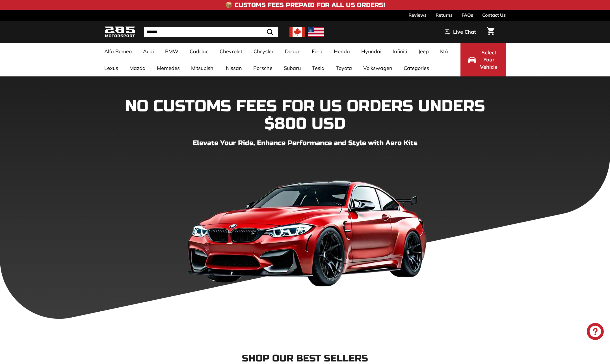 This screenshot has width=610, height=364. Describe the element at coordinates (371, 51) in the screenshot. I see `a: Hyundai` at that location.